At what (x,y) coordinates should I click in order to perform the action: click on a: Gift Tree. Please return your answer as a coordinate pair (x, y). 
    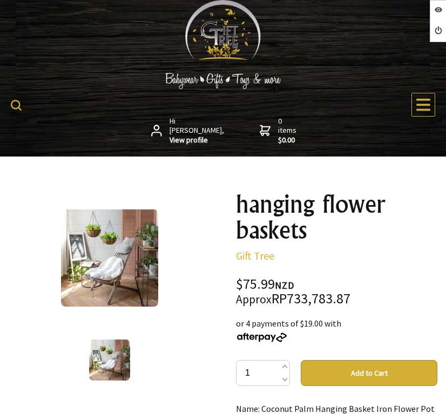
    Looking at the image, I should click on (255, 255).